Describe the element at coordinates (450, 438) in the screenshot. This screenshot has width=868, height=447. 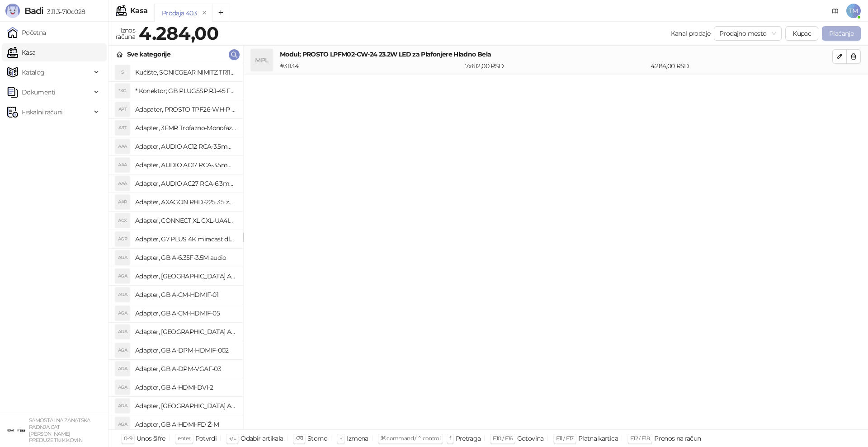
I see `span: f` at that location.